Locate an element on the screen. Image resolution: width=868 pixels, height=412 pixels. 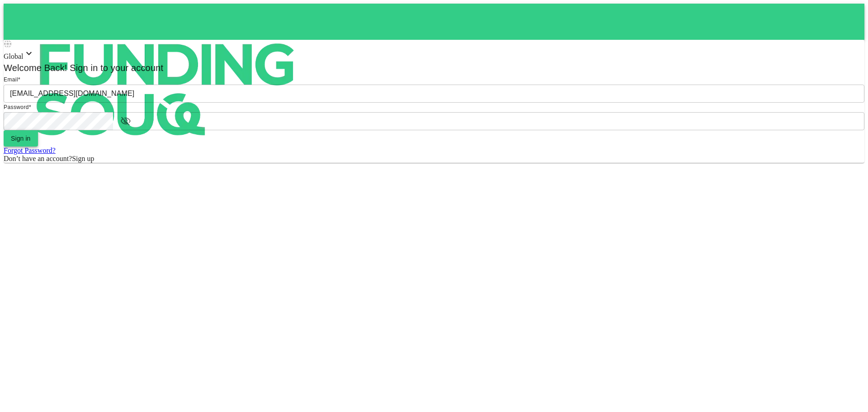
span: Sign up is located at coordinates (83, 158).